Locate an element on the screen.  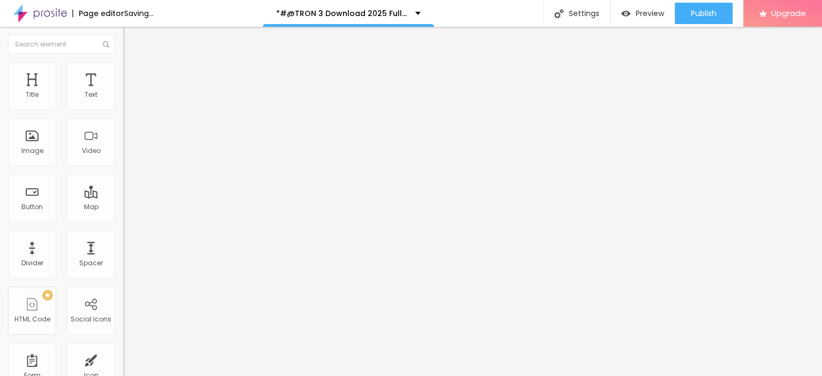
div: Title is located at coordinates (32, 95).